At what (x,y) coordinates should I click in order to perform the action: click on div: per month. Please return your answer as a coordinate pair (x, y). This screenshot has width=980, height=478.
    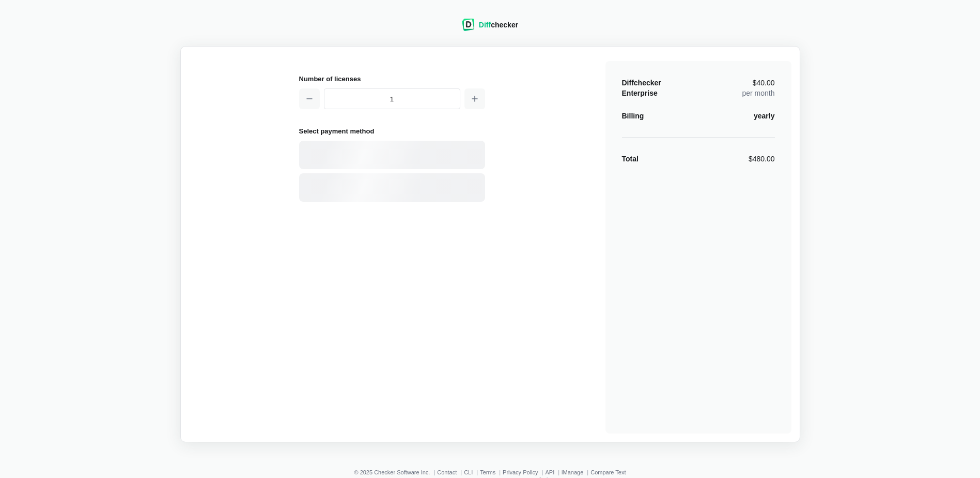
    Looking at the image, I should click on (758, 88).